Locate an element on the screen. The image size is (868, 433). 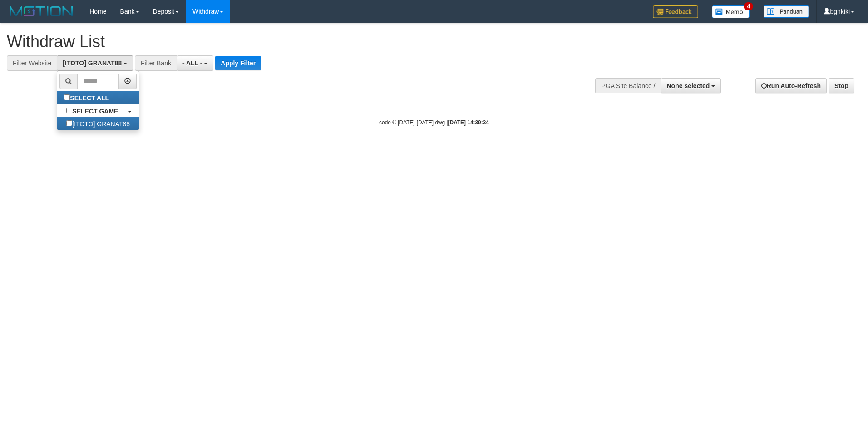
img: Feedback.jpg is located at coordinates (675, 12).